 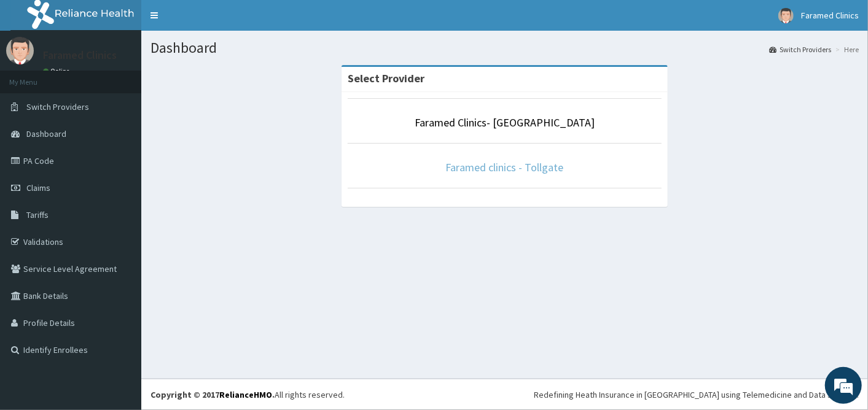 What do you see at coordinates (504, 48) in the screenshot?
I see `h1: Dashboard` at bounding box center [504, 48].